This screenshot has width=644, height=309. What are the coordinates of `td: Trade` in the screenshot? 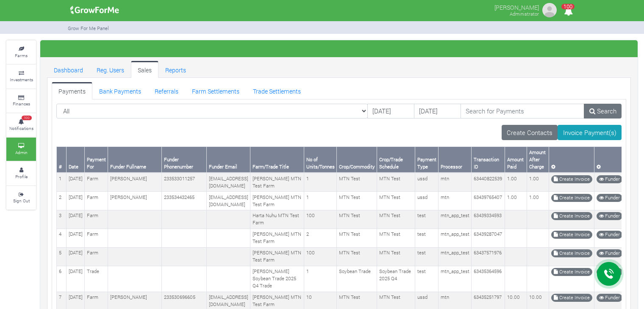 It's located at (96, 279).